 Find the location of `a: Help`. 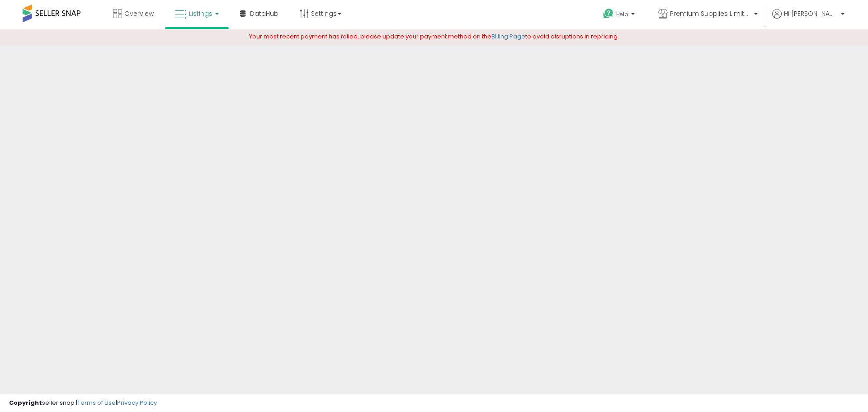

a: Help is located at coordinates (620, 16).